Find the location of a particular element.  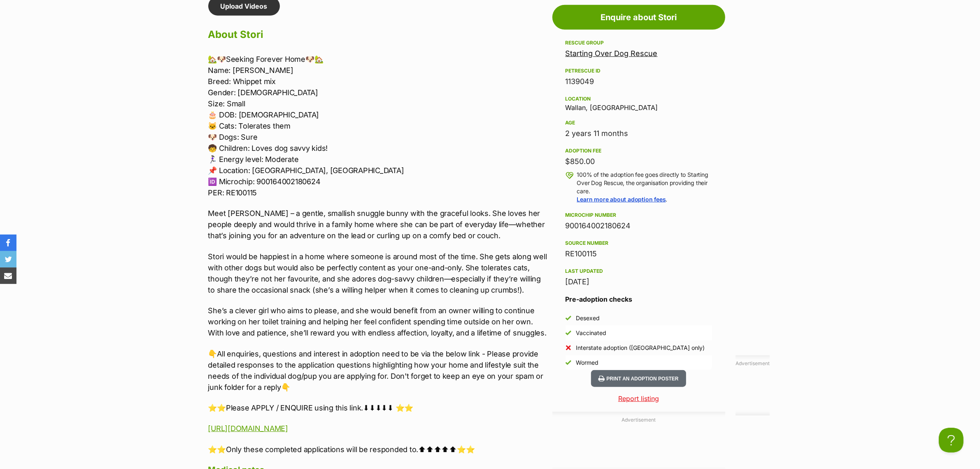

div: Wormed is located at coordinates (588, 363).